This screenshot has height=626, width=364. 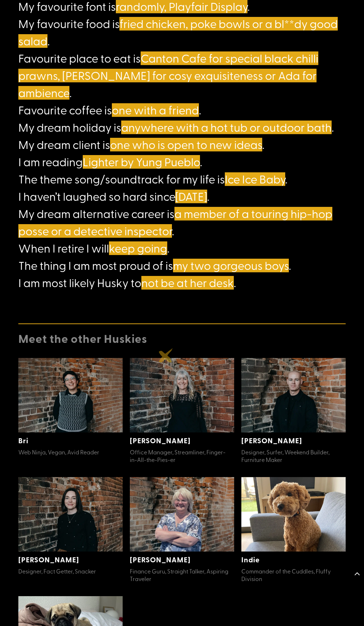 What do you see at coordinates (178, 32) in the screenshot?
I see `span: fried chicken, poke bowls or a bl**dy good salad` at bounding box center [178, 32].